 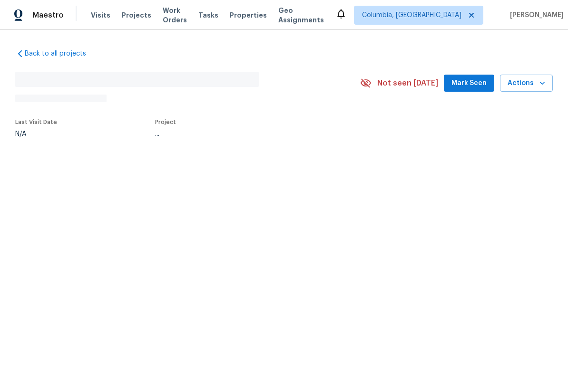 I want to click on span: Actions, so click(x=526, y=83).